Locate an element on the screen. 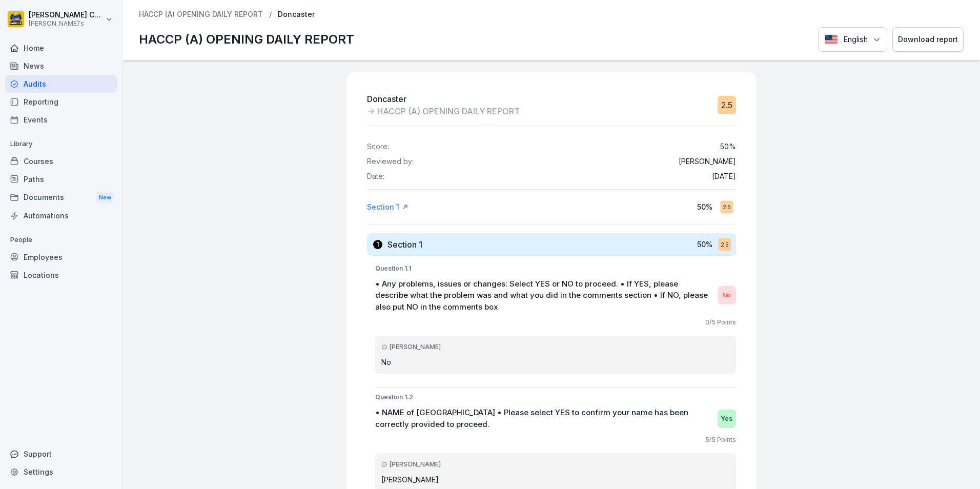 The width and height of the screenshot is (980, 489). a: Events is located at coordinates (61, 119).